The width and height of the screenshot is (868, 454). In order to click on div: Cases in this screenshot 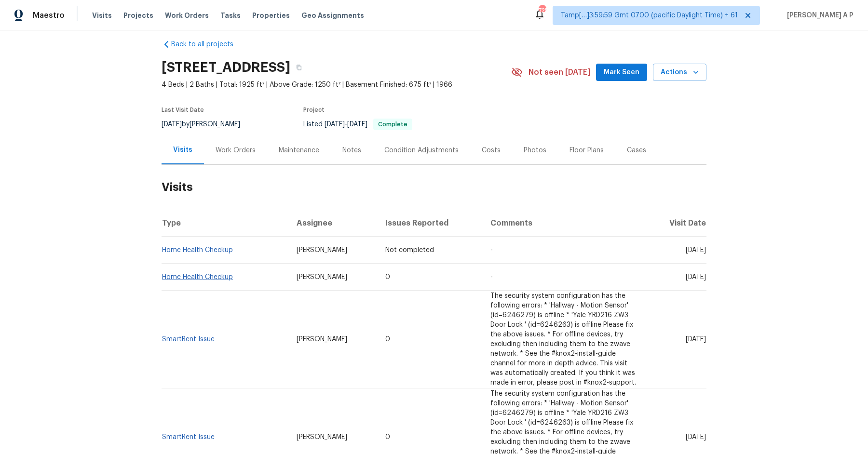, I will do `click(636, 150)`.